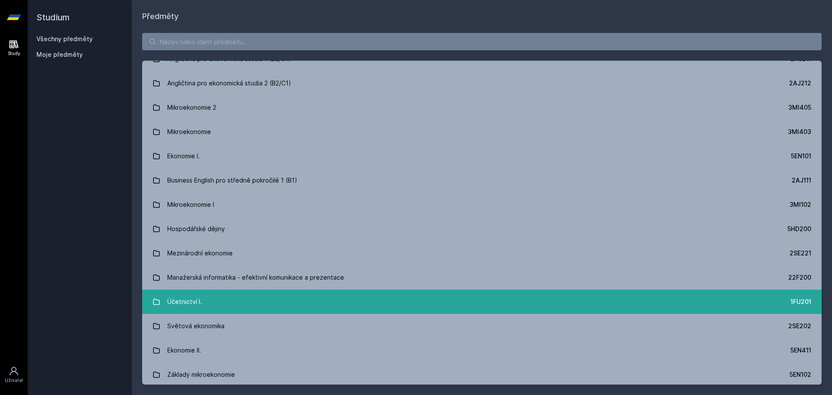 This screenshot has height=395, width=832. Describe the element at coordinates (14, 380) in the screenshot. I see `div: Uživatel` at that location.